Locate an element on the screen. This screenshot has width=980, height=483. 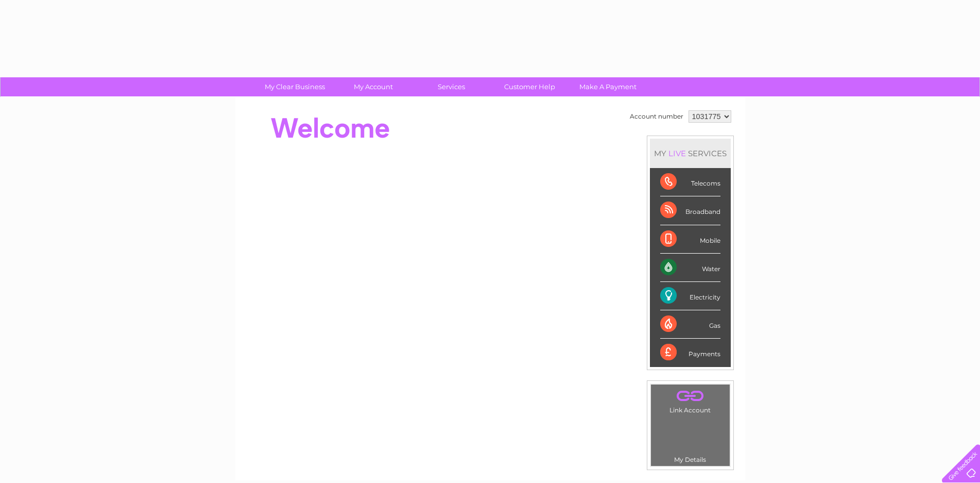
a: My Clear Business is located at coordinates (294, 87).